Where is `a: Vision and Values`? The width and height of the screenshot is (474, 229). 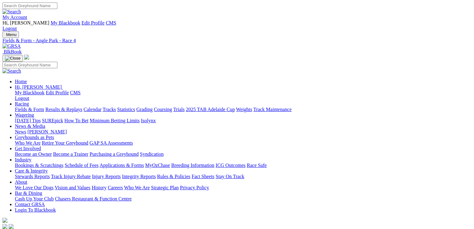
a: Vision and Values is located at coordinates (72, 187).